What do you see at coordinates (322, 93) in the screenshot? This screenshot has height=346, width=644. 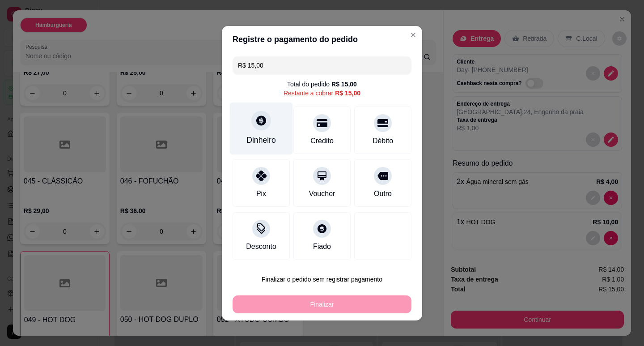 I see `div: Restante a cobrar` at bounding box center [322, 93].